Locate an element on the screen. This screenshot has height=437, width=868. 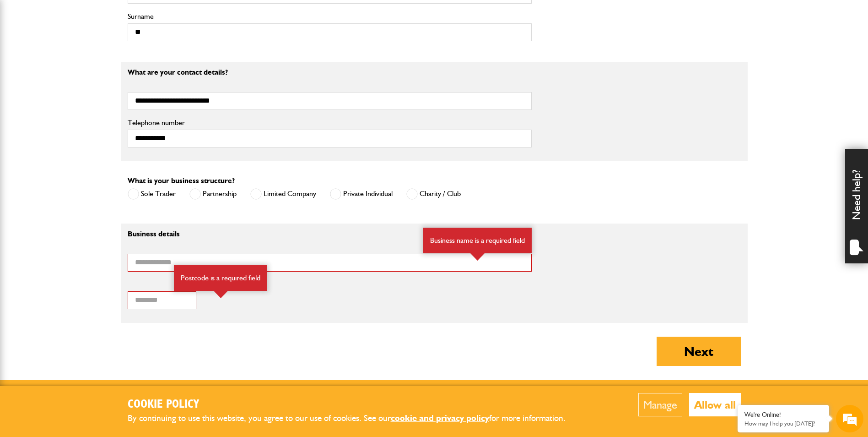
label: Telephone number is located at coordinates (329, 123).